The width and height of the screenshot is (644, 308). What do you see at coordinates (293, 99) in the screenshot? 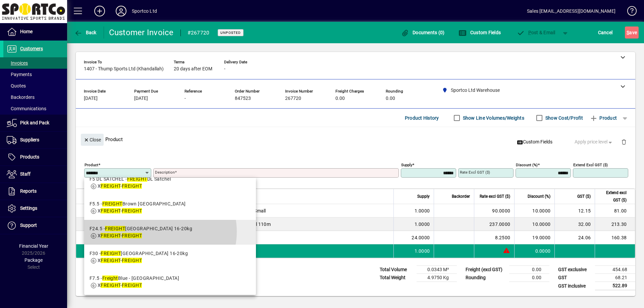
I see `span: 267720` at bounding box center [293, 99].